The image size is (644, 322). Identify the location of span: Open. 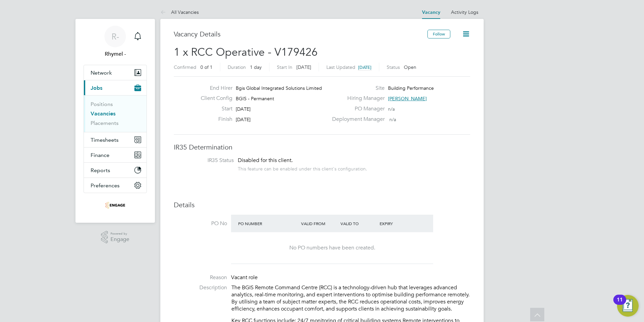
(410, 67).